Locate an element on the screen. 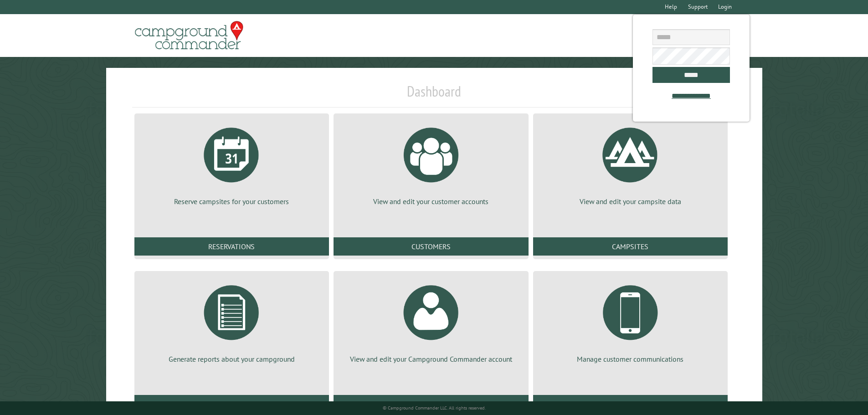  a: Reports is located at coordinates (232, 404).